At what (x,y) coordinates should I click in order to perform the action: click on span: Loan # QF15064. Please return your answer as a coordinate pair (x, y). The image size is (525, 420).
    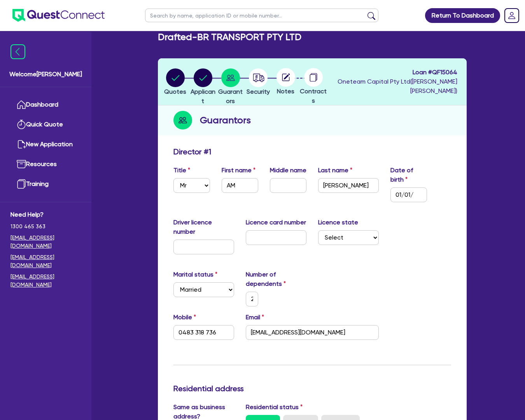
    Looking at the image, I should click on (393, 73).